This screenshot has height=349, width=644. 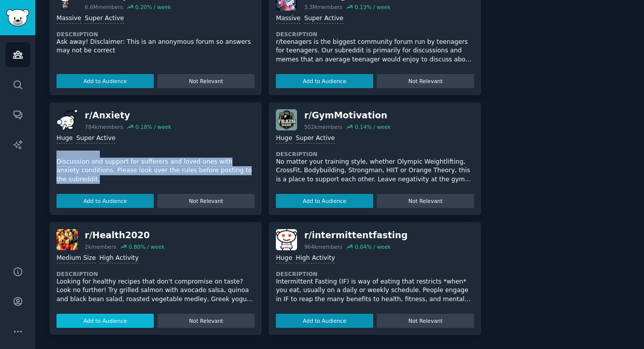 What do you see at coordinates (155, 171) in the screenshot?
I see `p: Discussion and support for sufferers and loved ones with anxiety conditions. Please look over the...` at bounding box center [155, 171].